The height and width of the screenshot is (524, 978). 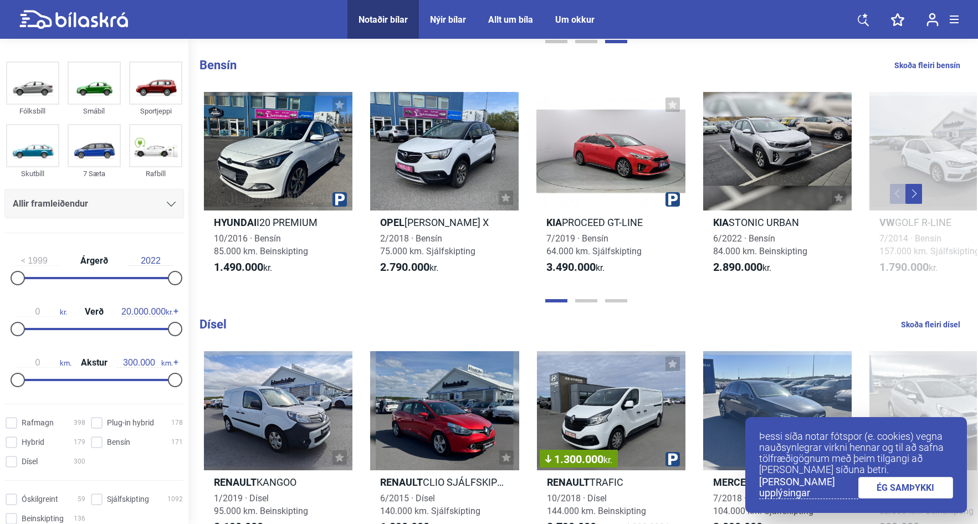 What do you see at coordinates (898, 194) in the screenshot?
I see `button: Previous` at bounding box center [898, 194].